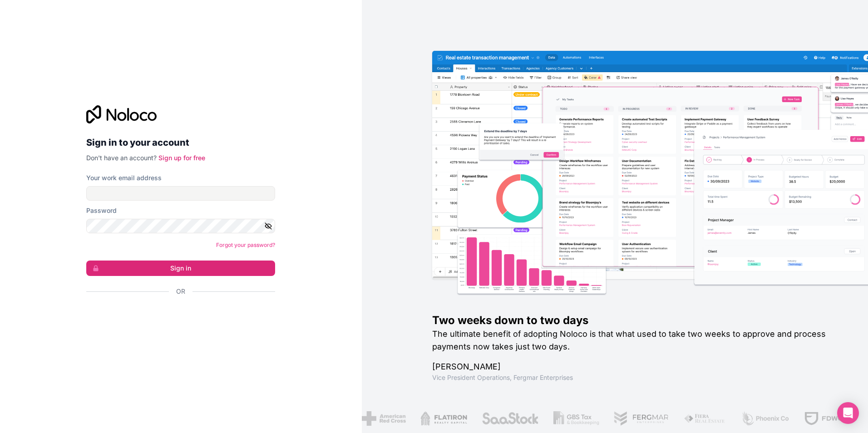 The height and width of the screenshot is (433, 868). Describe the element at coordinates (499, 419) in the screenshot. I see `img: /assets/saastock-C6Zbiodz.png` at that location.